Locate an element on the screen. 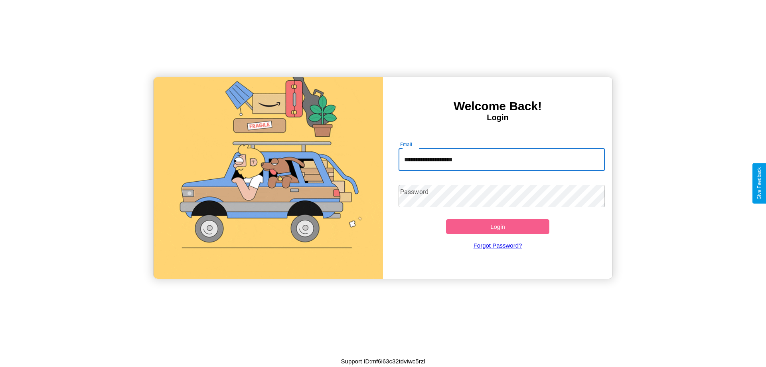 The height and width of the screenshot is (367, 766). a: Forgot Password? is located at coordinates (498, 245).